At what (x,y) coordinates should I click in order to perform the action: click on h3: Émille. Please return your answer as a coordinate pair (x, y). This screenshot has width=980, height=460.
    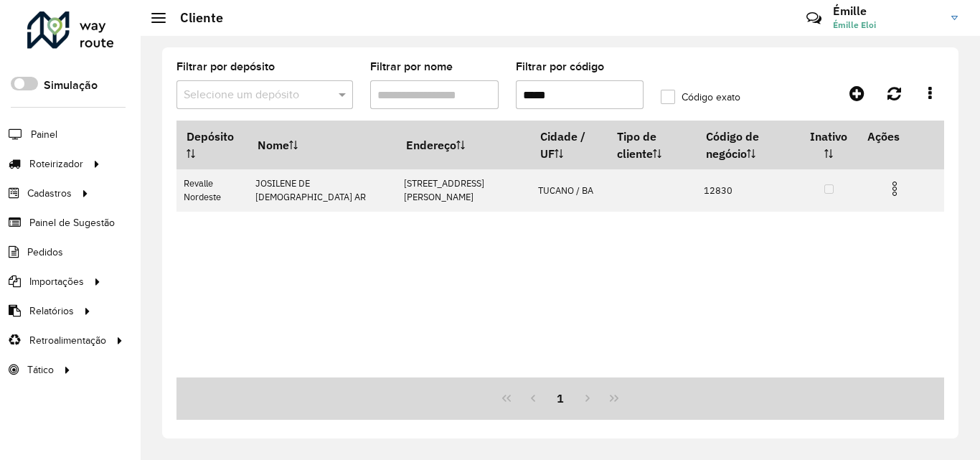
    Looking at the image, I should click on (886, 11).